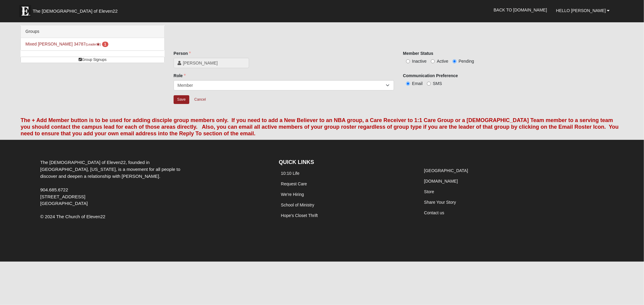  What do you see at coordinates (105, 44) in the screenshot?
I see `span: number of pending members` at bounding box center [105, 44].